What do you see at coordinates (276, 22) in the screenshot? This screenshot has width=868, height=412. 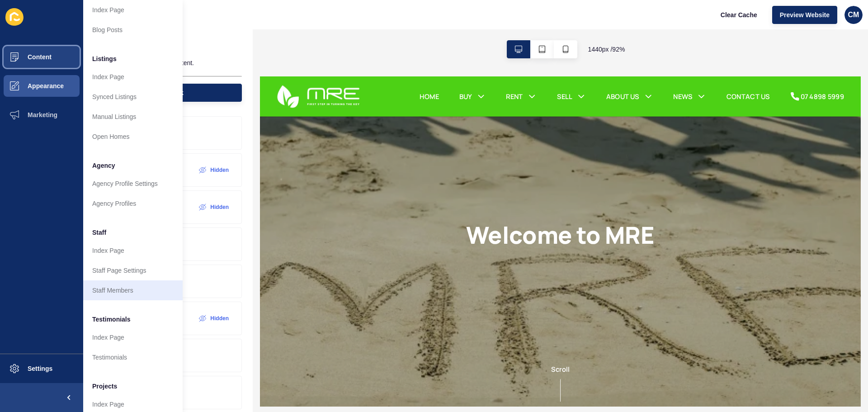 I see `a: RENT` at bounding box center [276, 22].